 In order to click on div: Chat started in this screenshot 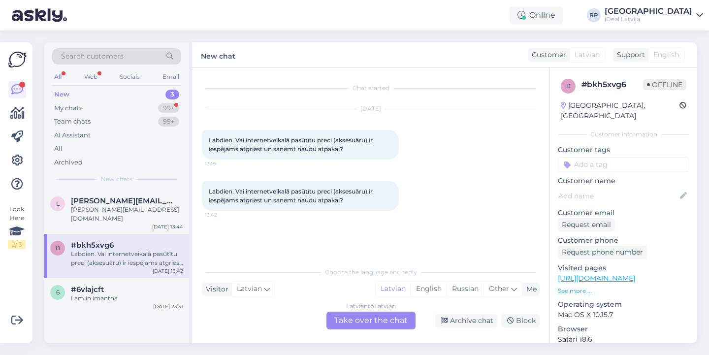, I will do `click(371, 88)`.